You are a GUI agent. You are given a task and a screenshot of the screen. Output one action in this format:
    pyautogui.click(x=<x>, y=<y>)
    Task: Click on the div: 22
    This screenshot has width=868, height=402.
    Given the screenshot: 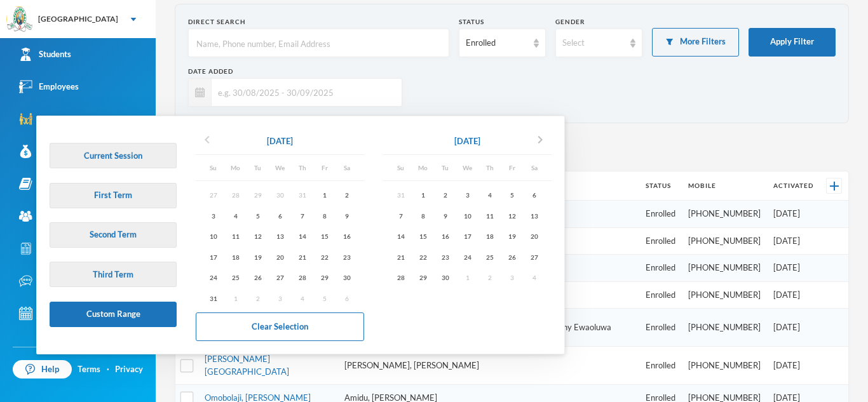 What is the action you would take?
    pyautogui.click(x=324, y=257)
    